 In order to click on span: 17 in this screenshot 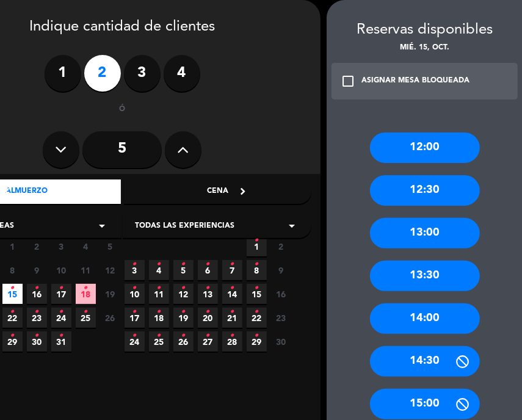, I will do `click(61, 293)`.